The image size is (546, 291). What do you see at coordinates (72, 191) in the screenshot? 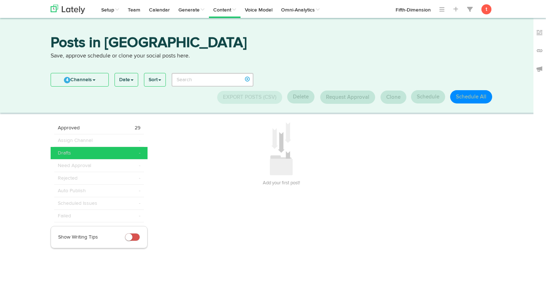
I see `span: Auto Publish` at bounding box center [72, 191].